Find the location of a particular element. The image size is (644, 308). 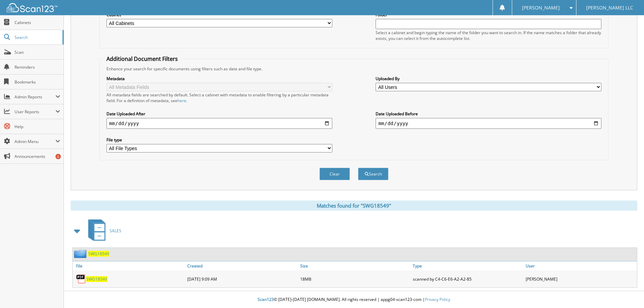

div: All metadata fields are searched by default. Select a cabinet with metadata to enable filtering b... is located at coordinates (220, 98).